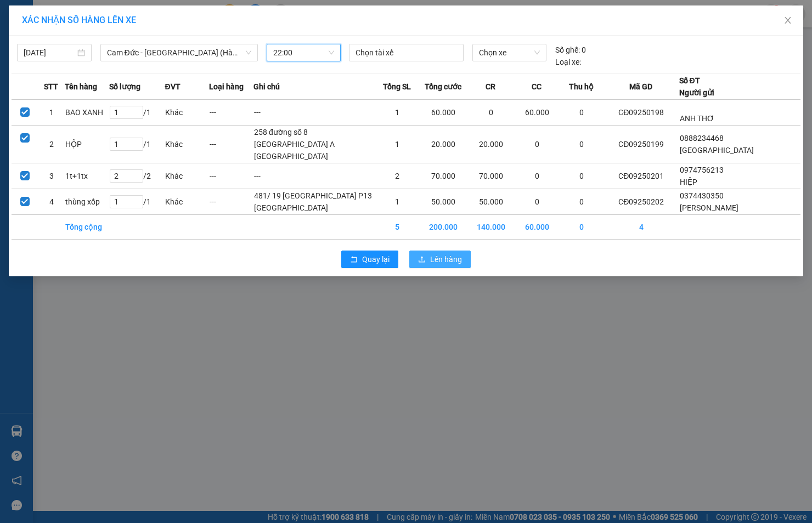  What do you see at coordinates (51, 176) in the screenshot?
I see `td: 3` at bounding box center [51, 176].